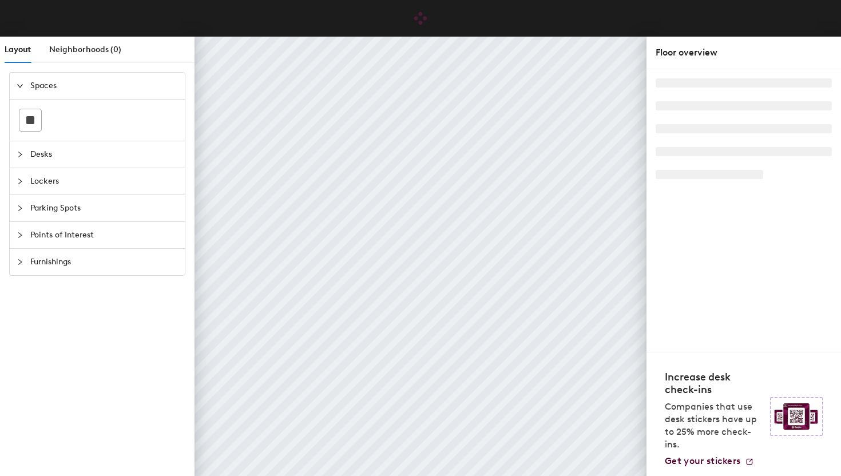 Image resolution: width=841 pixels, height=476 pixels. What do you see at coordinates (104, 235) in the screenshot?
I see `span: Points of Interest` at bounding box center [104, 235].